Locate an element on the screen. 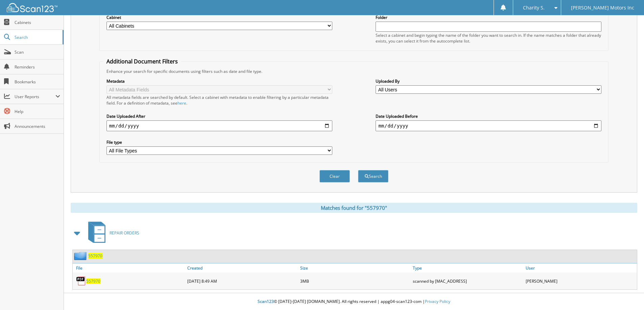  a: Created is located at coordinates (242, 268).